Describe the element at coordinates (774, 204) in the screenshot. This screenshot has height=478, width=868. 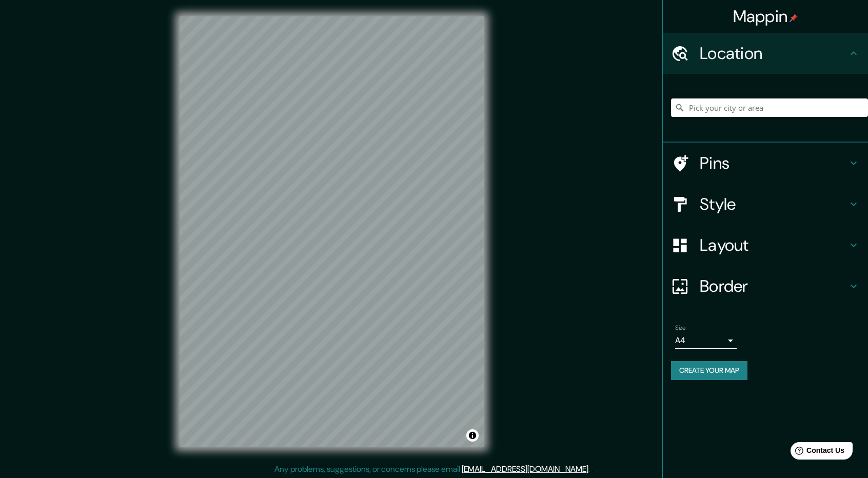
I see `h4: Style` at that location.